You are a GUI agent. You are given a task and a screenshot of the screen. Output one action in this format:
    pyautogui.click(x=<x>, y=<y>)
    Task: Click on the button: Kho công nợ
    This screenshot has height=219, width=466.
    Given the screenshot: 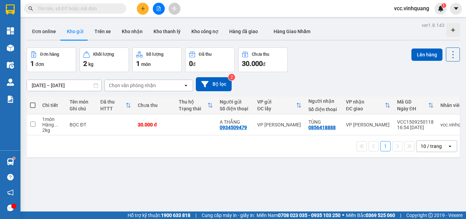 What is the action you would take?
    pyautogui.click(x=205, y=31)
    